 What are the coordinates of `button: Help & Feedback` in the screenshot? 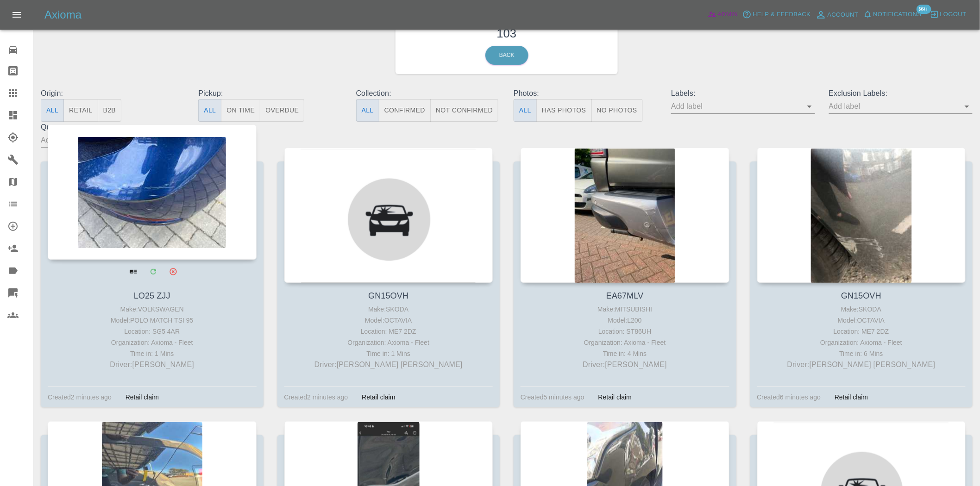 It's located at (776, 14).